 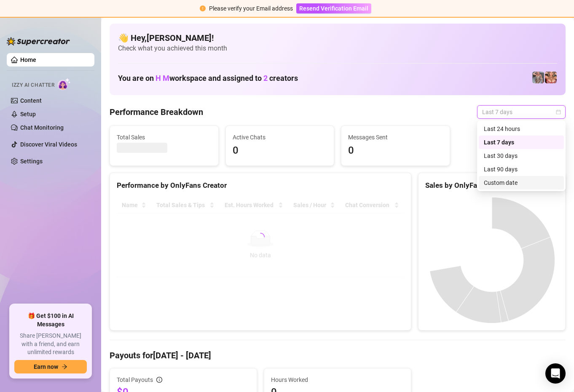 I want to click on a: Home, so click(x=28, y=60).